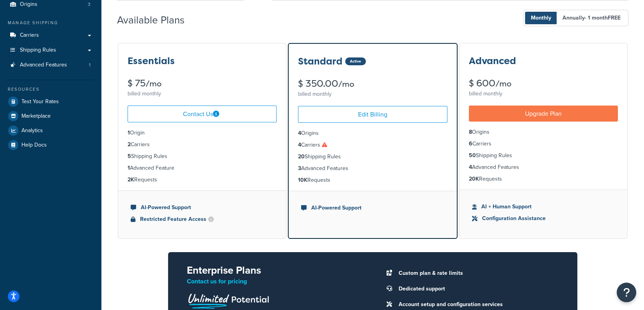  Describe the element at coordinates (614, 17) in the screenshot. I see `b: FREE` at that location.